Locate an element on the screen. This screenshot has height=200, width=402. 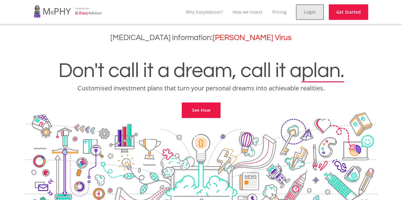
a: Pricing is located at coordinates (279, 12).